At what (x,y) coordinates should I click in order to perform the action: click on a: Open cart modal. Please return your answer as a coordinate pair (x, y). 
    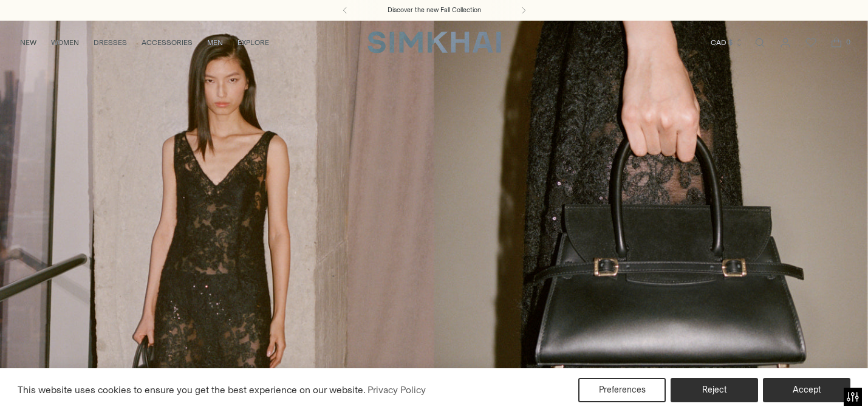
    Looking at the image, I should click on (837, 43).